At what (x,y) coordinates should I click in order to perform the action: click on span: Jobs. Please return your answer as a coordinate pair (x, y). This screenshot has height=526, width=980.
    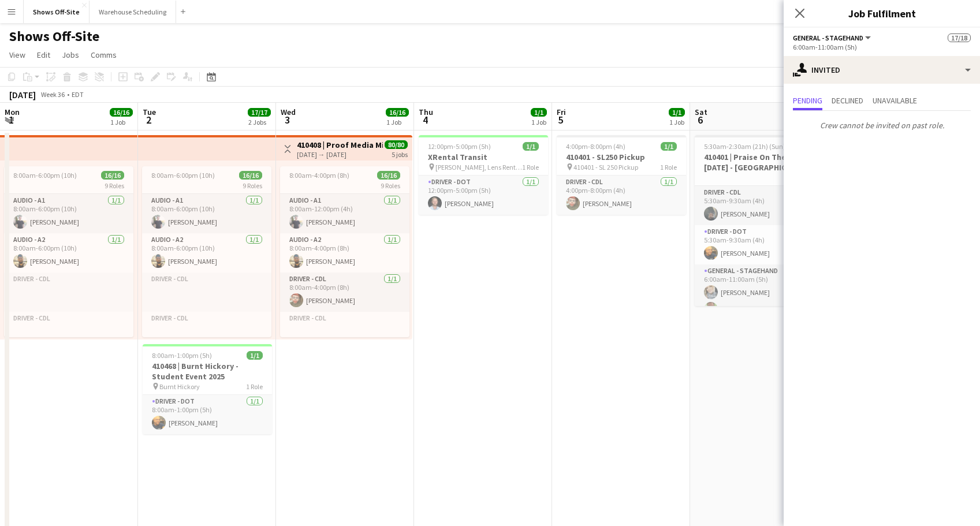
    Looking at the image, I should click on (70, 55).